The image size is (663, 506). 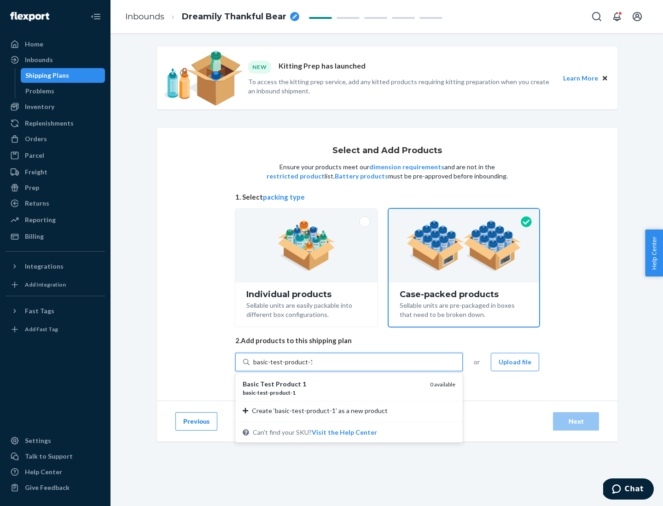 What do you see at coordinates (55, 220) in the screenshot?
I see `a: Reporting` at bounding box center [55, 220].